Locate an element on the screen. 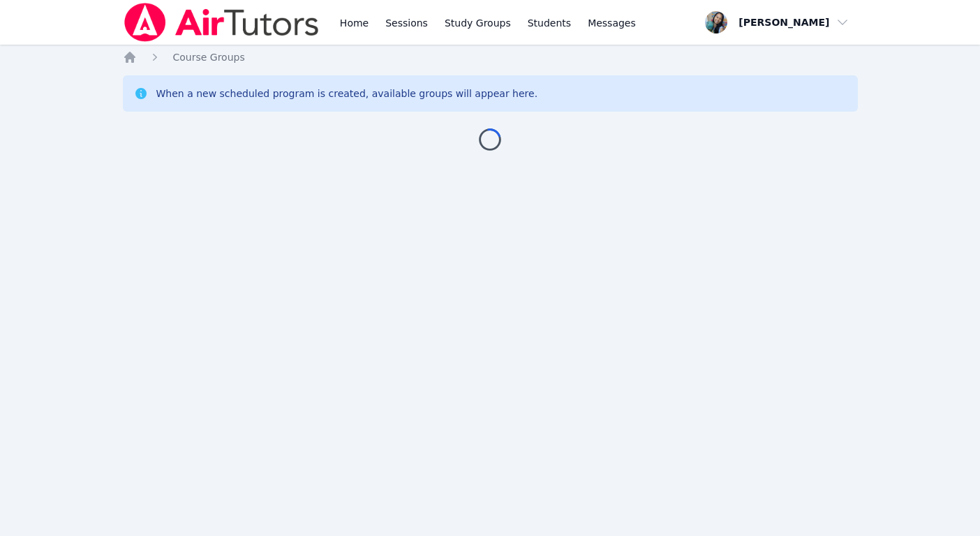 The image size is (980, 536). span: Messages is located at coordinates (611, 23).